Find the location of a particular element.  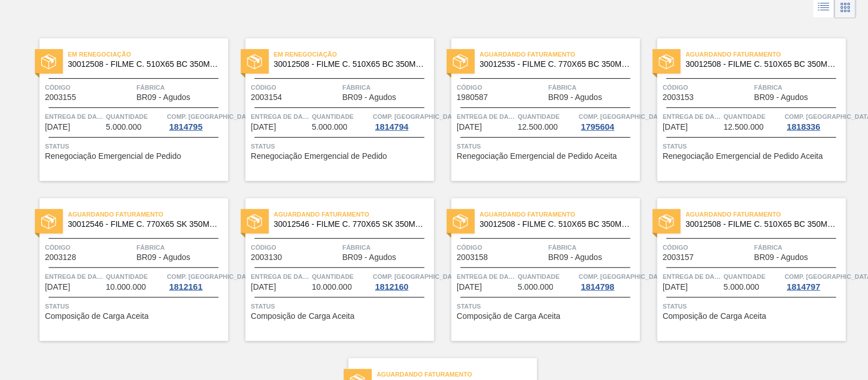

font: 1812160 is located at coordinates (392, 287).